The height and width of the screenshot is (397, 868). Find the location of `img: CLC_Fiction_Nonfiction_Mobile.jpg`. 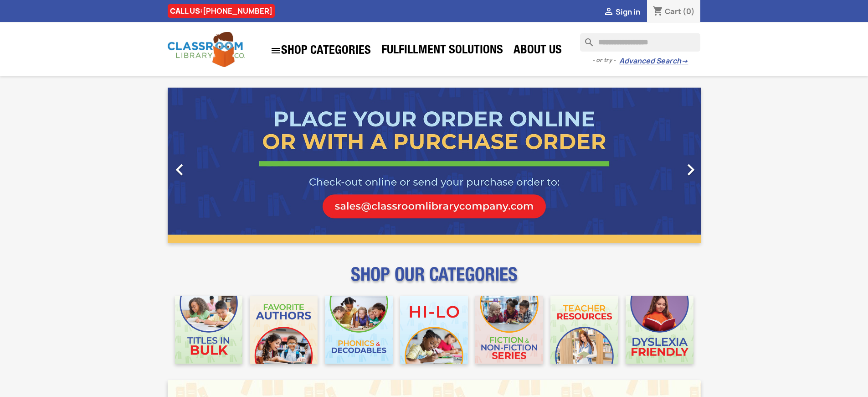

img: CLC_Fiction_Nonfiction_Mobile.jpg is located at coordinates (509, 330).